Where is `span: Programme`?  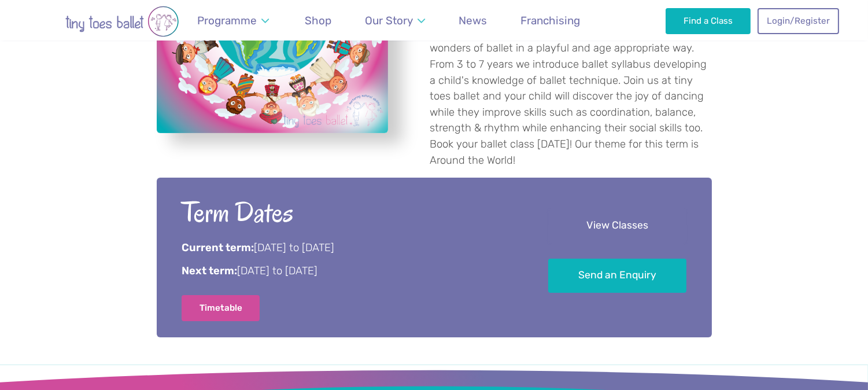
span: Programme is located at coordinates (227, 20).